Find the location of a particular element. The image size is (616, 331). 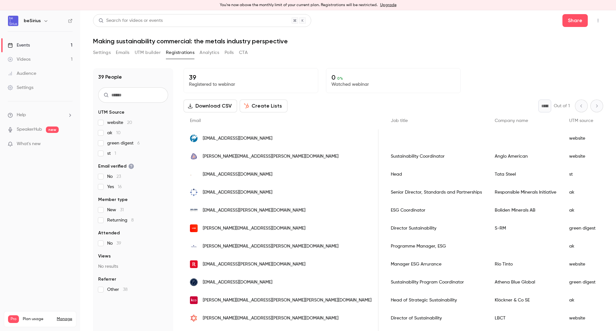

span: 39 is located at coordinates (119, 243).